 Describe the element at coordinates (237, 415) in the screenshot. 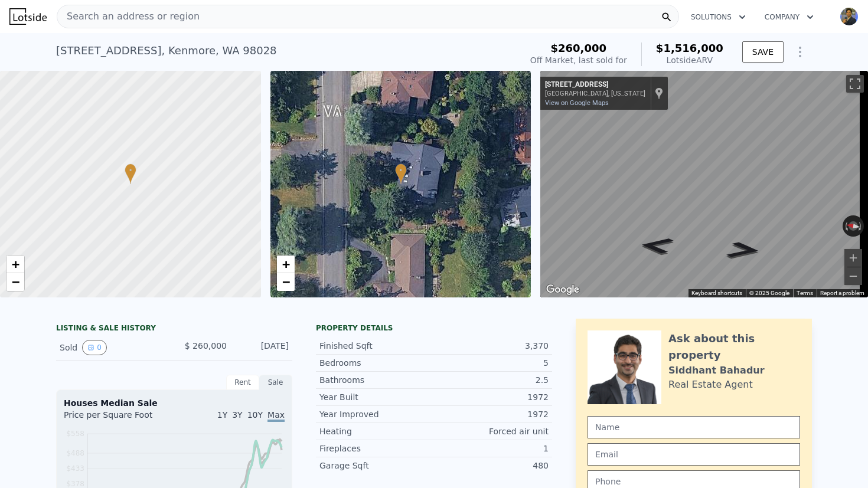

I see `span: 3Y` at that location.